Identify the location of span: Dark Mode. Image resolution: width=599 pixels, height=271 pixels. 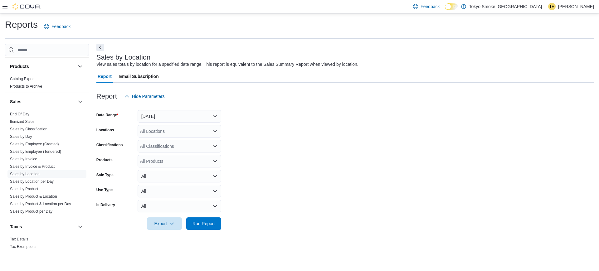
(445, 10).